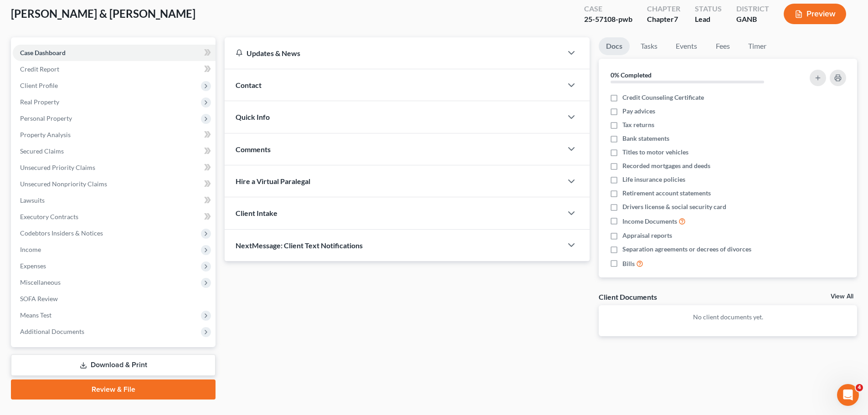 The image size is (868, 415). What do you see at coordinates (114, 135) in the screenshot?
I see `a: Property Analysis` at bounding box center [114, 135].